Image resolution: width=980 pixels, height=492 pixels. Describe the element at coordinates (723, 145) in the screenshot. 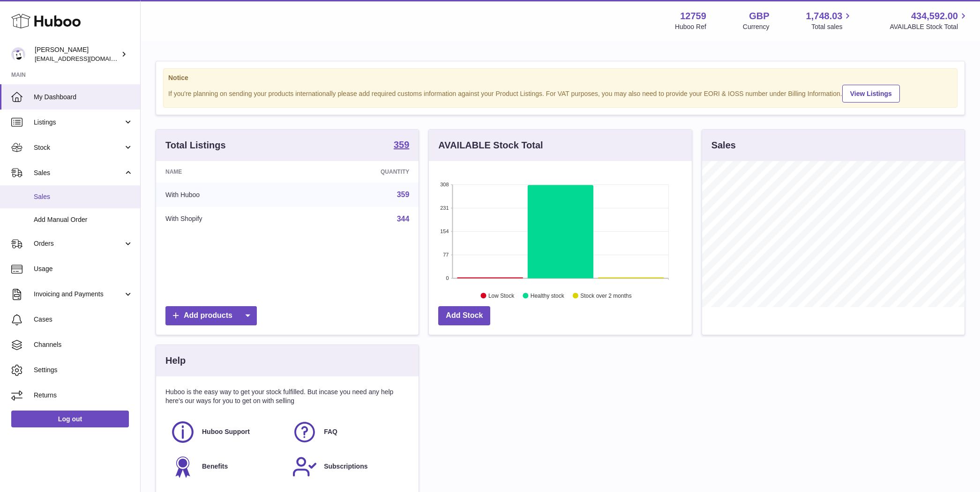

I see `h3: Sales` at that location.